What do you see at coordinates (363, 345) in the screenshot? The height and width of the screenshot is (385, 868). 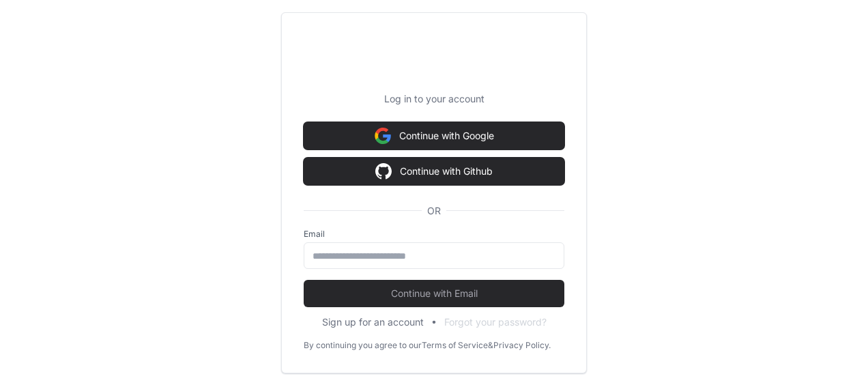 I see `div: By continuing you agree to our` at bounding box center [363, 345].